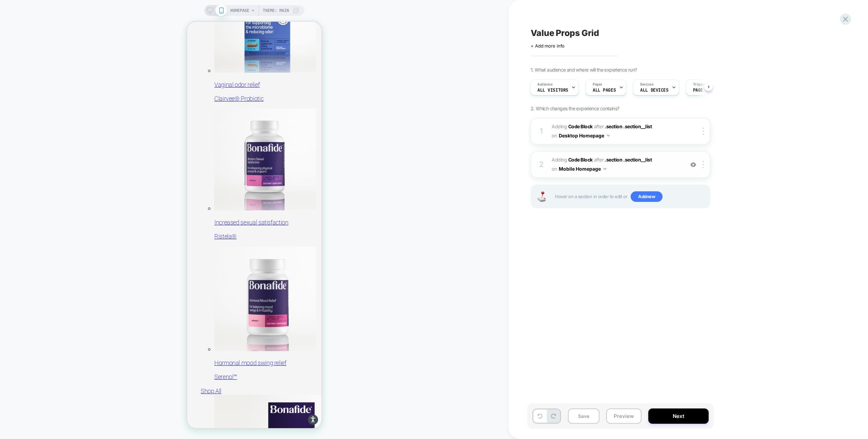 The width and height of the screenshot is (868, 439). I want to click on span: Theme: MAIN, so click(275, 10).